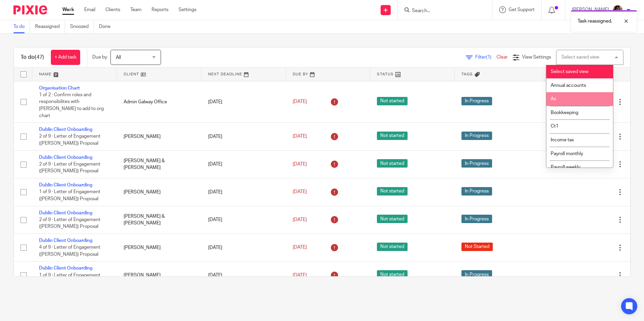 The width and height of the screenshot is (644, 321). What do you see at coordinates (107, 27) in the screenshot?
I see `a: Done` at bounding box center [107, 27].